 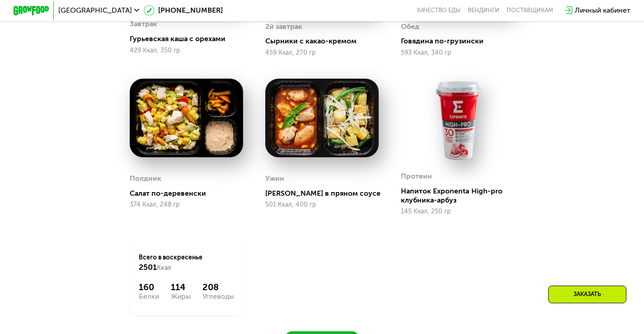 I want to click on a: Качество еды, so click(x=439, y=10).